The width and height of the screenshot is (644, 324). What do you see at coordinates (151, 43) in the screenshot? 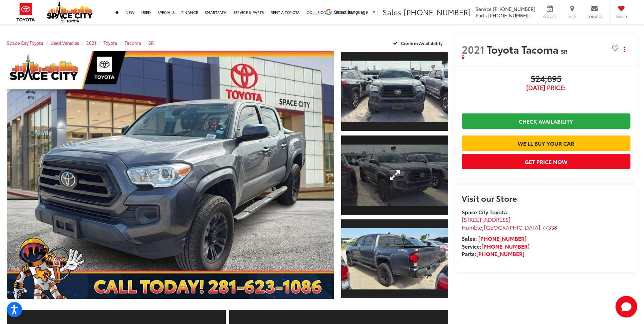
I see `a: SR` at bounding box center [151, 43].